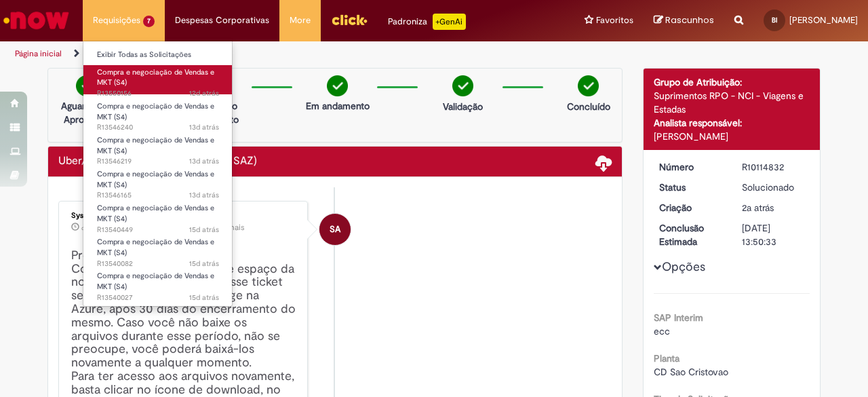 This screenshot has width=868, height=397. What do you see at coordinates (117, 20) in the screenshot?
I see `span: Requisições` at bounding box center [117, 20].